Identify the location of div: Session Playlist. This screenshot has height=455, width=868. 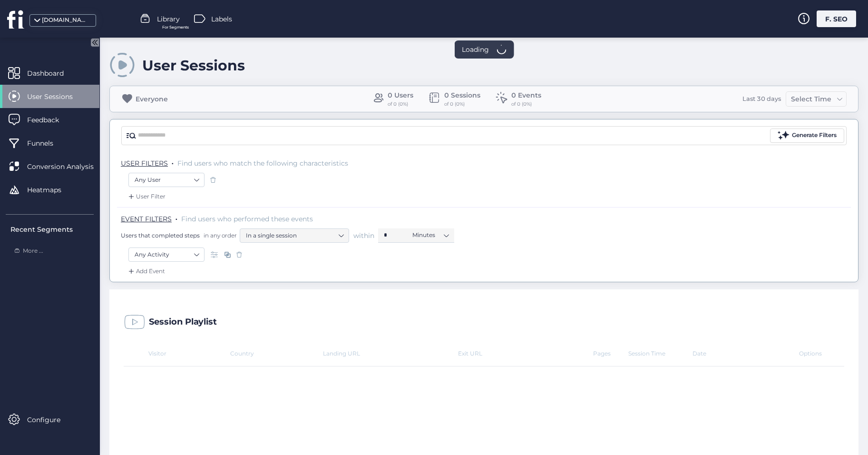
(182, 322).